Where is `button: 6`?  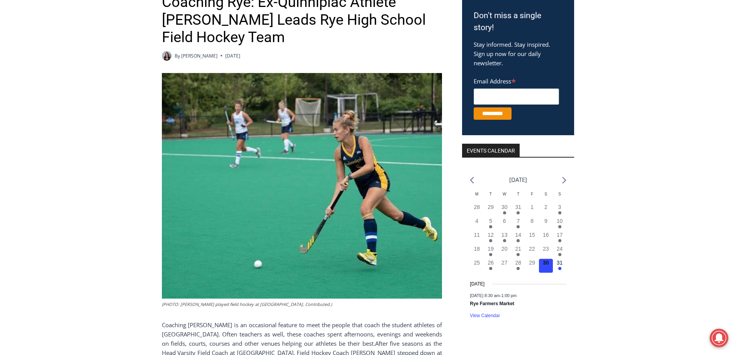 button: 6 is located at coordinates (504, 224).